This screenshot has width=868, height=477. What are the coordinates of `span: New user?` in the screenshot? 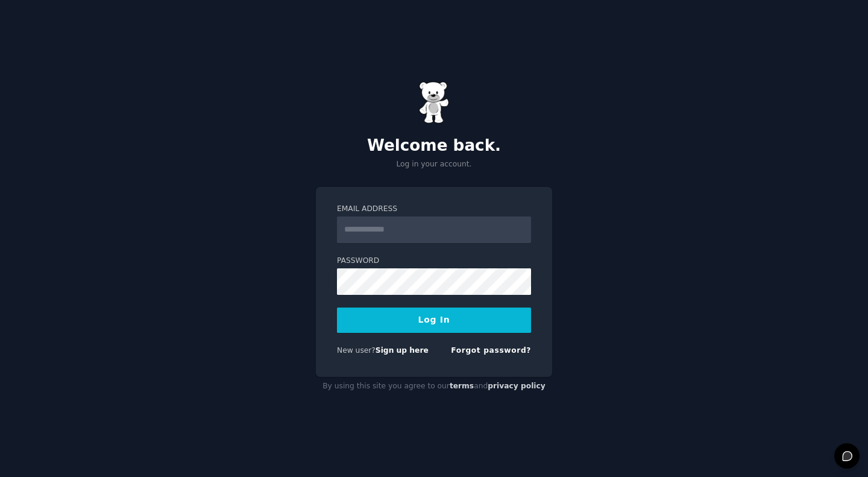 It's located at (357, 350).